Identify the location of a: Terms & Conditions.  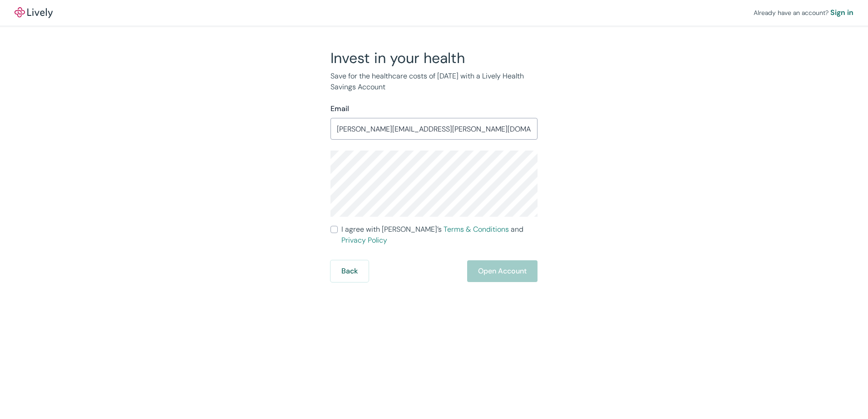
(476, 229).